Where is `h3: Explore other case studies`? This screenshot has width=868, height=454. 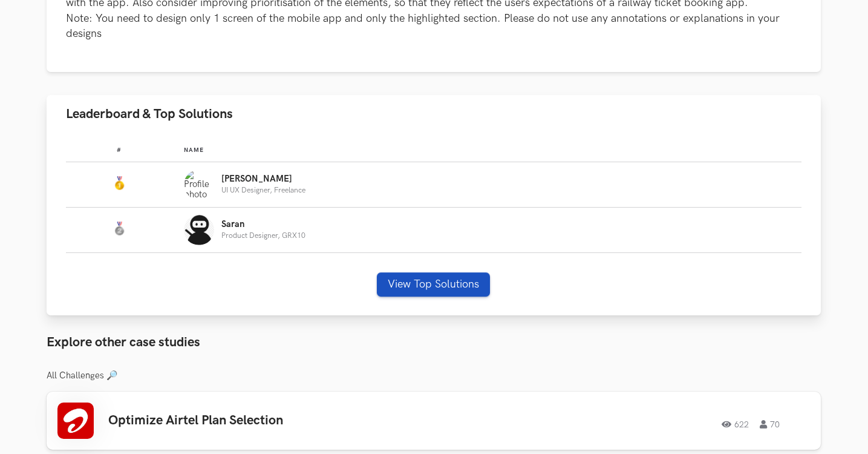 h3: Explore other case studies is located at coordinates (434, 342).